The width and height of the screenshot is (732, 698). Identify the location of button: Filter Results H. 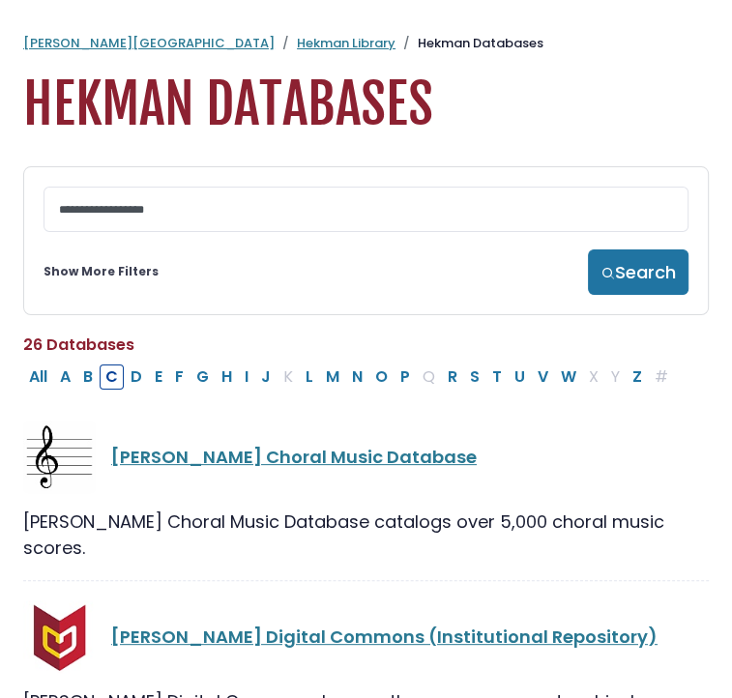
(226, 377).